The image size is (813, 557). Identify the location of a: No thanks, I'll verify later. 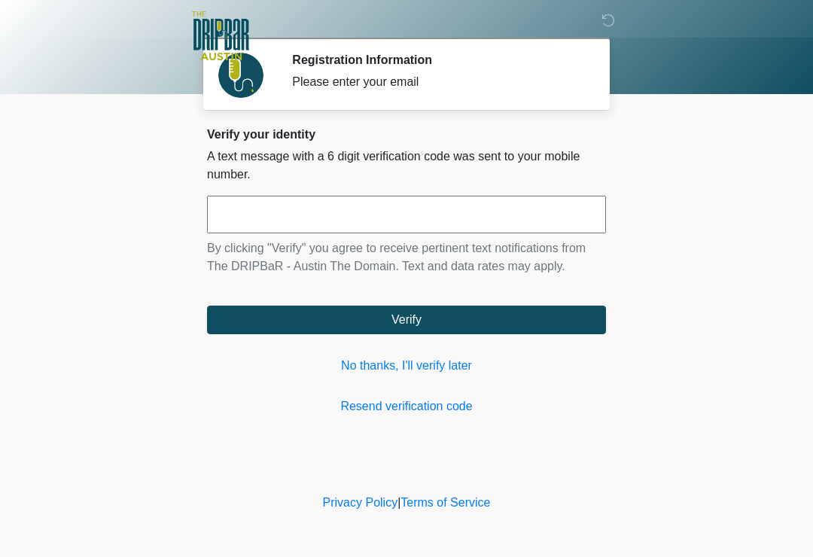
(407, 366).